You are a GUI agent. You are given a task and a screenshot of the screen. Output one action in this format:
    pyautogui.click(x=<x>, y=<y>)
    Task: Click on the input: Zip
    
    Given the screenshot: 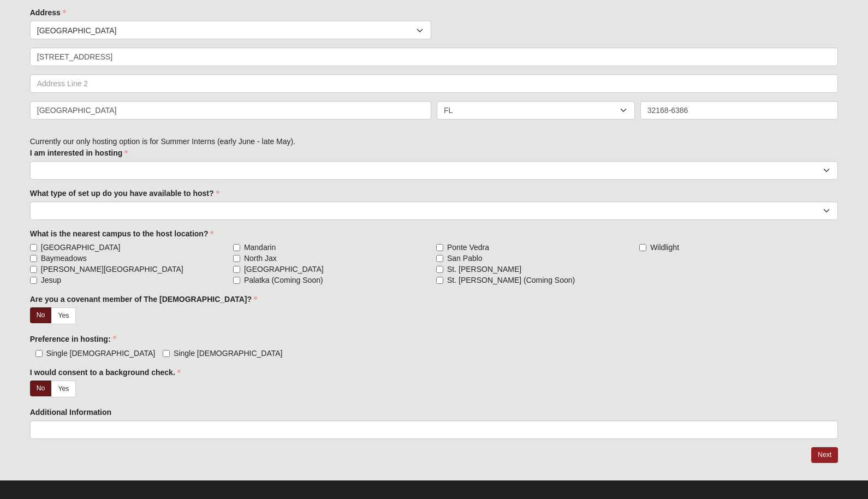 What is the action you would take?
    pyautogui.click(x=739, y=110)
    